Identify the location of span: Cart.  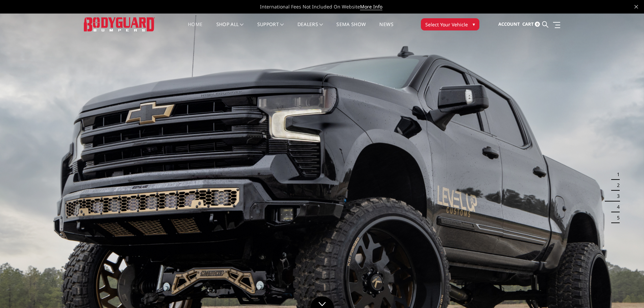
(528, 24).